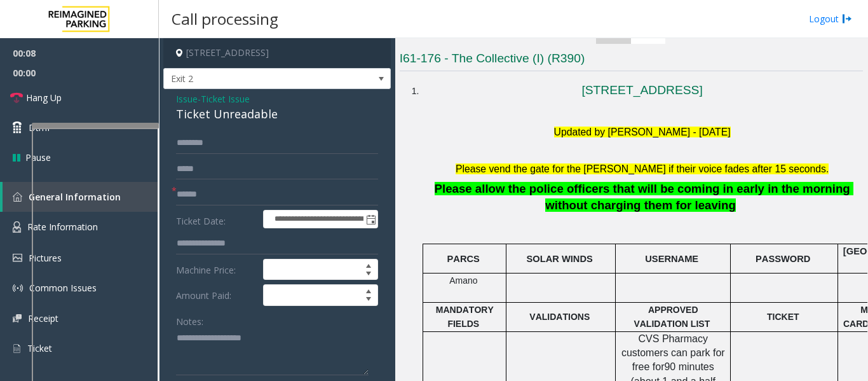 The image size is (868, 381). What do you see at coordinates (81, 197) in the screenshot?
I see `a: General Information` at bounding box center [81, 197].